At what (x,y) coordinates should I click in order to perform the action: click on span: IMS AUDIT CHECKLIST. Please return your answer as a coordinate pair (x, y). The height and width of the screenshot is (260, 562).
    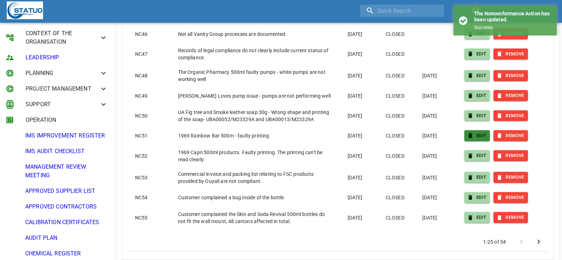
    Looking at the image, I should click on (66, 151).